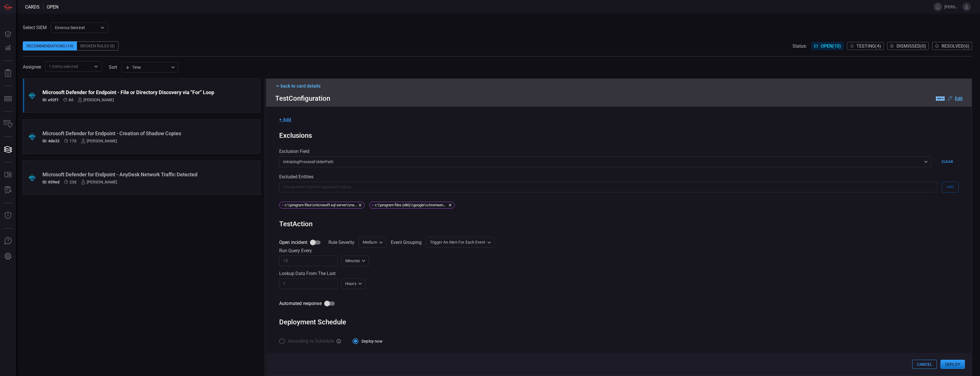  I want to click on span: Status:, so click(800, 46).